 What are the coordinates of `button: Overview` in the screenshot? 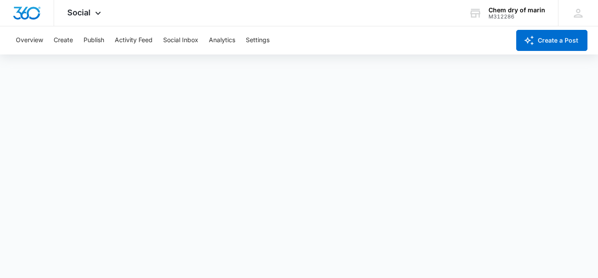 It's located at (29, 40).